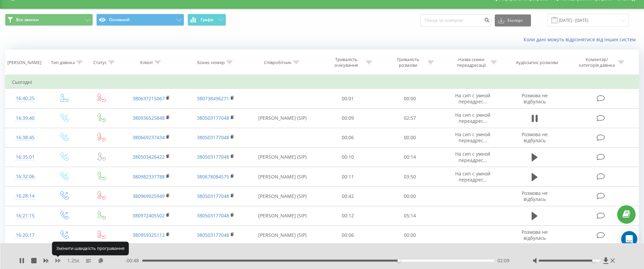 The image size is (644, 269). Describe the element at coordinates (207, 20) in the screenshot. I see `span: Графік` at that location.